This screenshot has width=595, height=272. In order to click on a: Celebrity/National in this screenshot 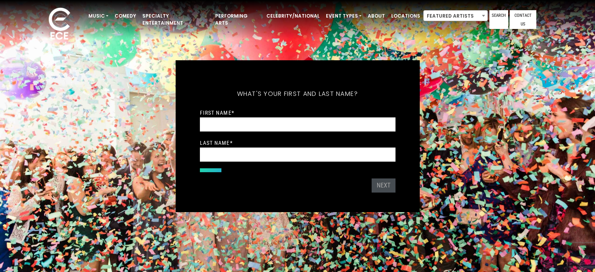, I will do `click(293, 16)`.